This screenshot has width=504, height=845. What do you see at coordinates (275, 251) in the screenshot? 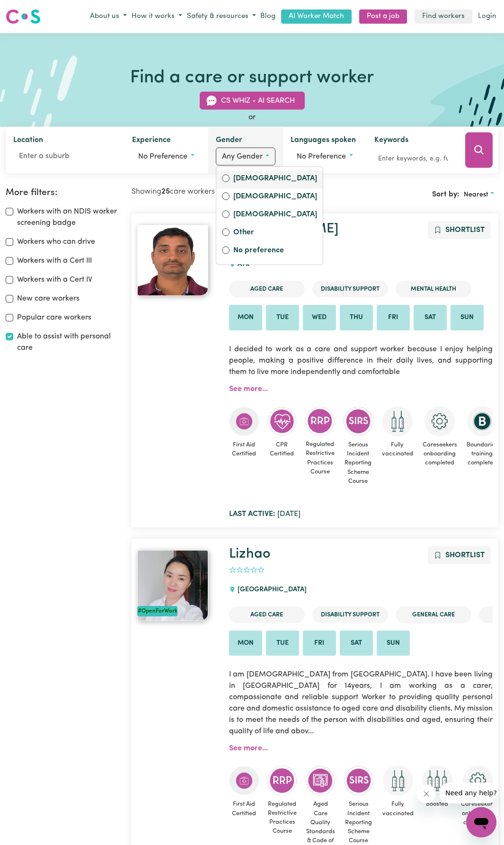
I see `label: No preference` at bounding box center [275, 251].